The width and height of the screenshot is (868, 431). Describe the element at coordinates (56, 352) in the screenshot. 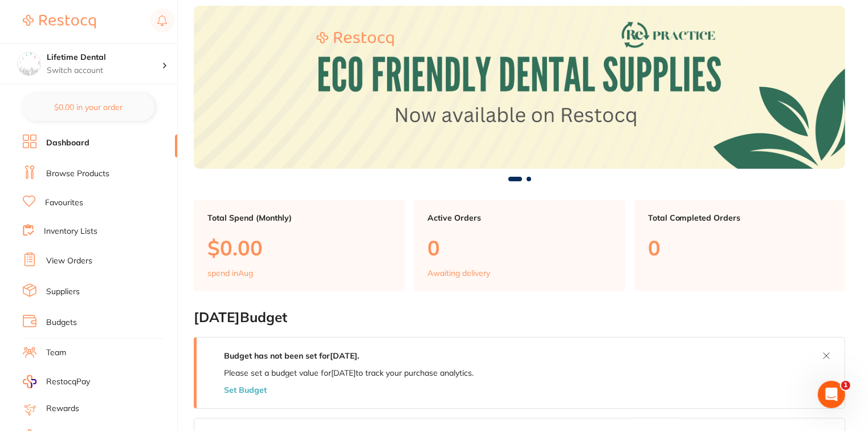

I see `a: Team` at that location.